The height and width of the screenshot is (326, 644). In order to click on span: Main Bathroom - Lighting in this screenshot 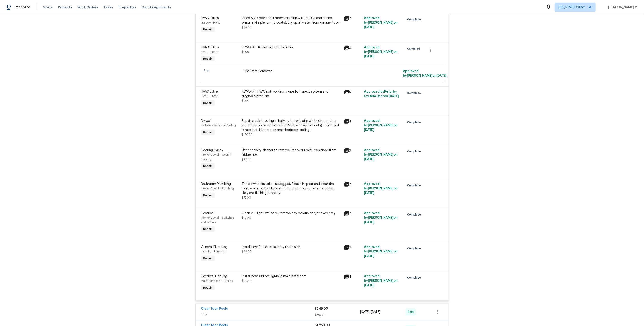, I will do `click(217, 281)`.